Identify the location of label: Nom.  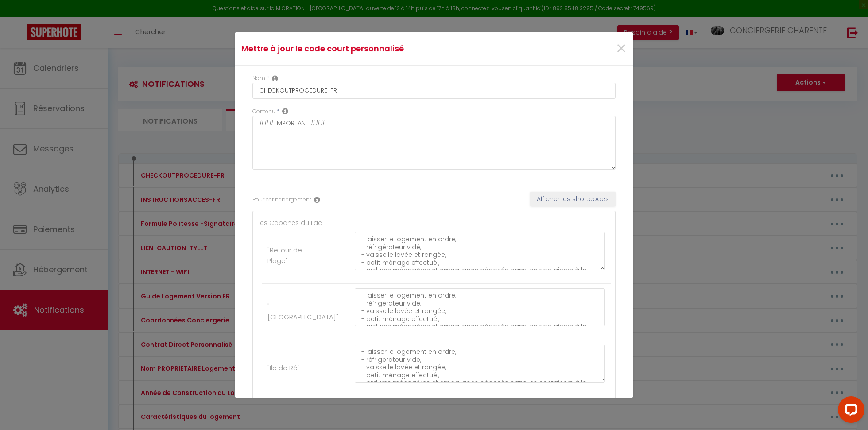
(259, 78).